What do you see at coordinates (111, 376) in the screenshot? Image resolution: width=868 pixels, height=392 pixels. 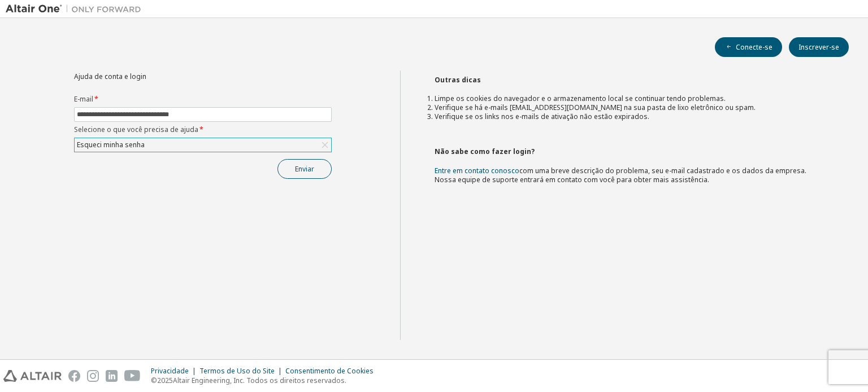 I see `img: linkedin.svg` at bounding box center [111, 376].